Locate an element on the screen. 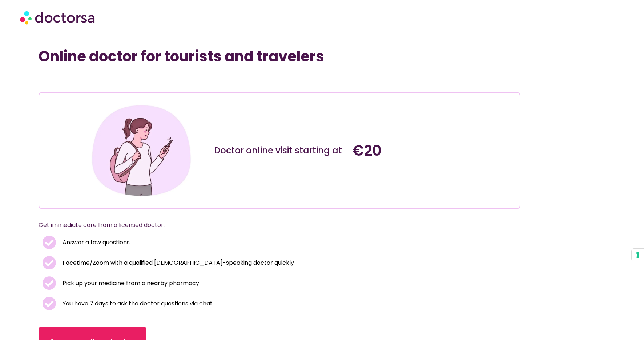  p: Get immediate care from a licensed doctor. is located at coordinates (271, 225).